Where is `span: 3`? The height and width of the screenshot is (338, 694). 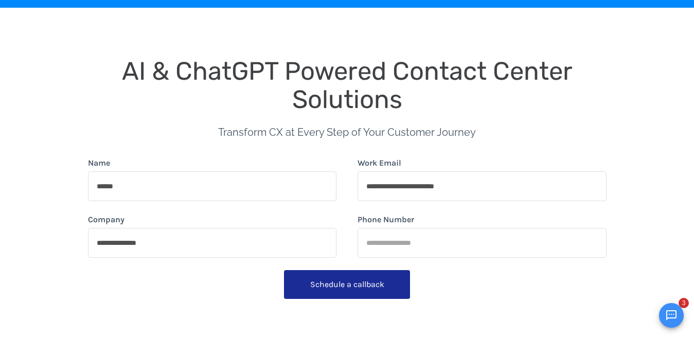
span: 3 is located at coordinates (684, 303).